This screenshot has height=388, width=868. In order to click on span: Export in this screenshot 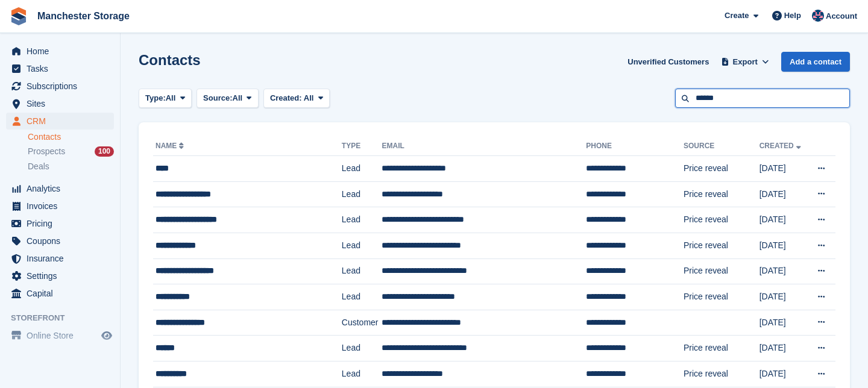, I will do `click(745, 62)`.